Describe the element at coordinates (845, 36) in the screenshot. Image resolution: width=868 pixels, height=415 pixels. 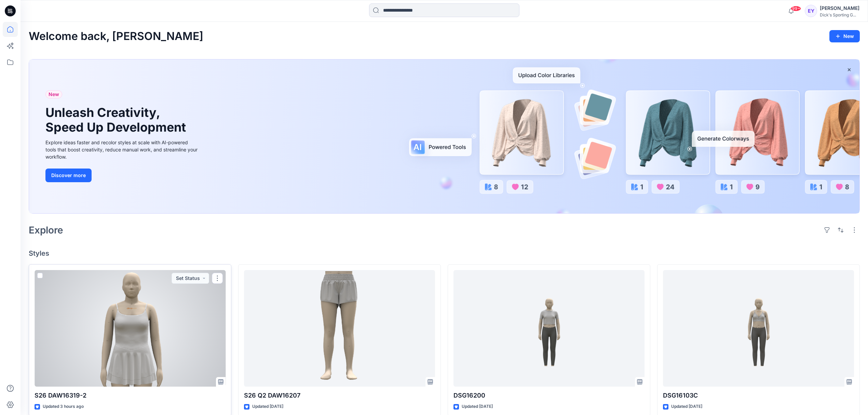
I see `button: New` at that location.